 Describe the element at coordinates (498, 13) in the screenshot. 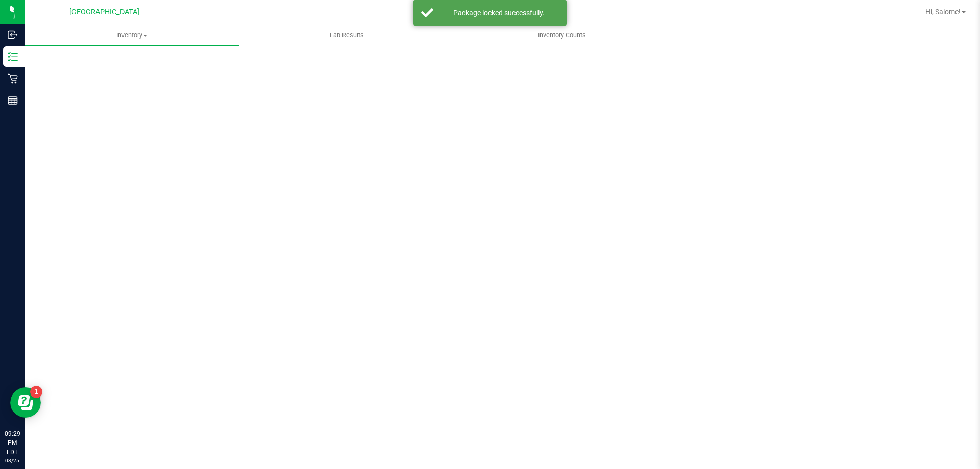

I see `div: Package locked successfully.` at that location.